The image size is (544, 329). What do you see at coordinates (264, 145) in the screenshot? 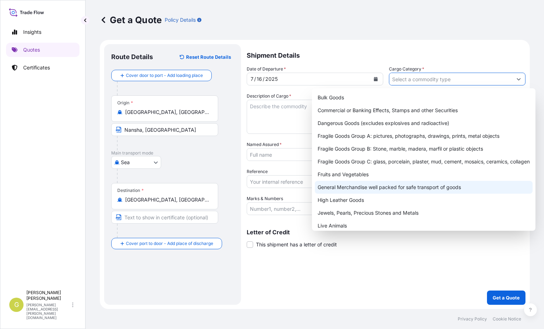
I see `label: Named Assured` at bounding box center [264, 145].